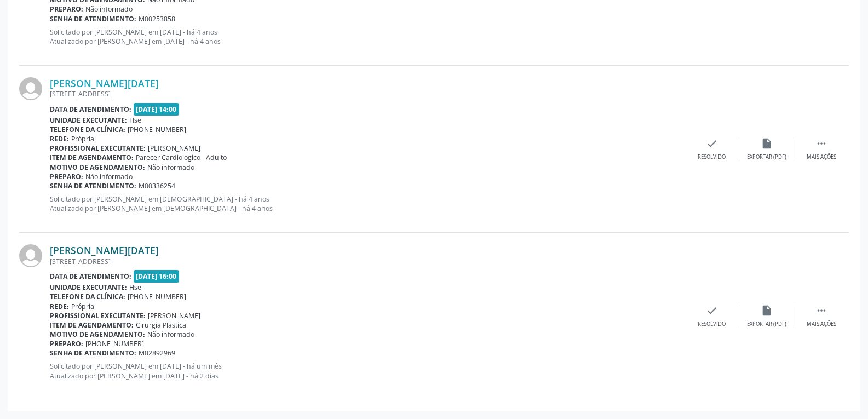 The width and height of the screenshot is (868, 419). What do you see at coordinates (157, 186) in the screenshot?
I see `span: M00336254` at bounding box center [157, 186].